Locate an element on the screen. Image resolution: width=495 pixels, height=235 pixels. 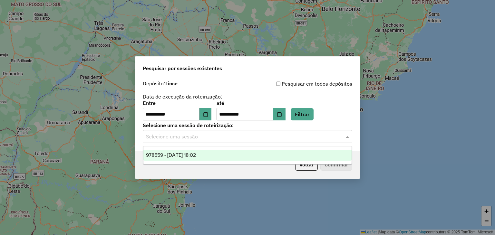
button: Voltar is located at coordinates (306, 165).